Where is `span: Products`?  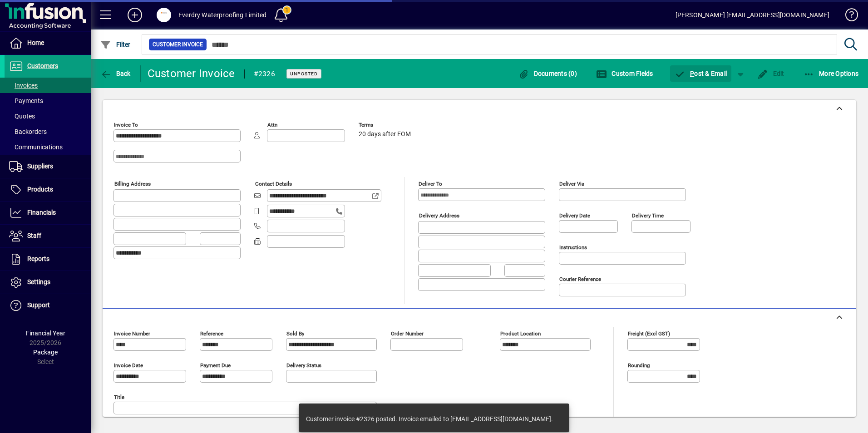 span: Products is located at coordinates (40, 189).